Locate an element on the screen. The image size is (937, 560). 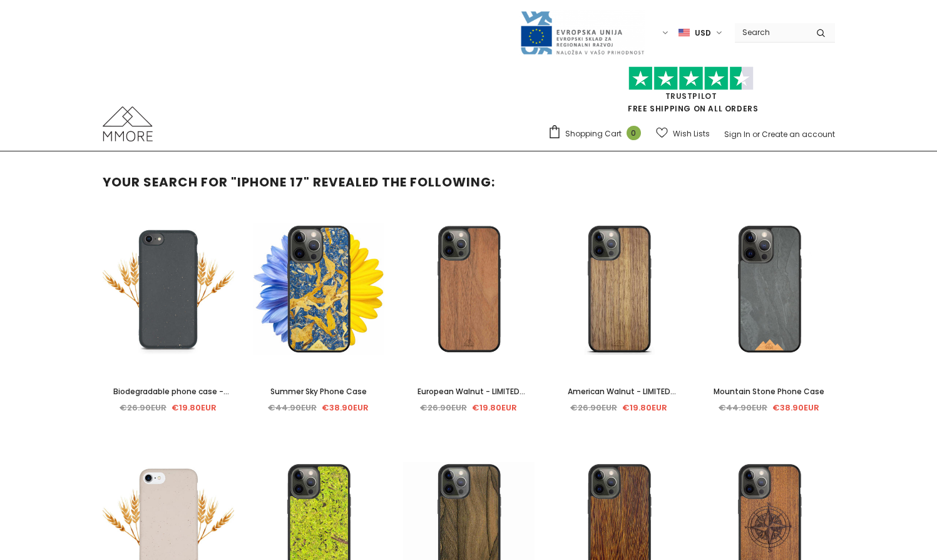
span: Biodegradable phone case - Black is located at coordinates (171, 398).